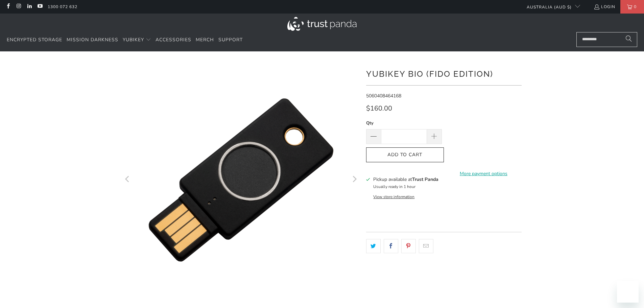  Describe the element at coordinates (425, 179) in the screenshot. I see `b: Trust Panda` at that location.